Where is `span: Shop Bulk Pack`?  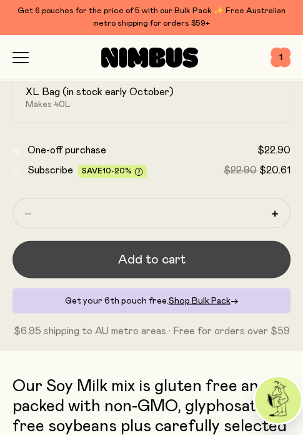 span: Shop Bulk Pack is located at coordinates (200, 300).